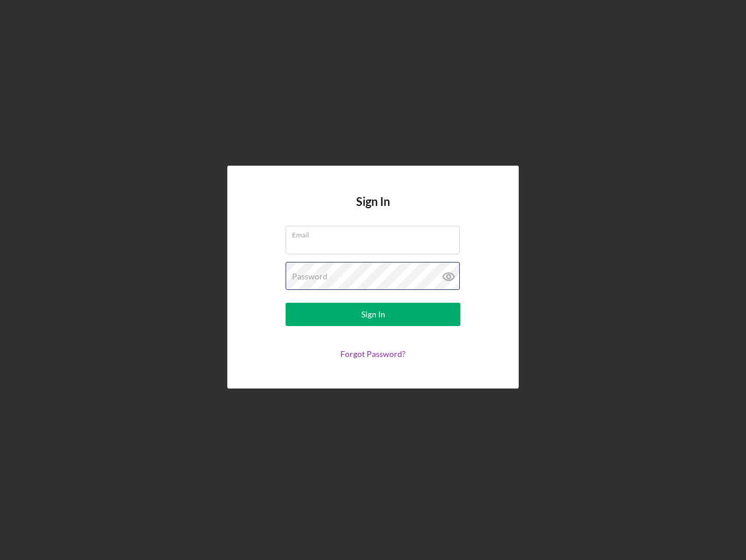 The height and width of the screenshot is (560, 746). What do you see at coordinates (373, 353) in the screenshot?
I see `a: Forgot Password?` at bounding box center [373, 353].